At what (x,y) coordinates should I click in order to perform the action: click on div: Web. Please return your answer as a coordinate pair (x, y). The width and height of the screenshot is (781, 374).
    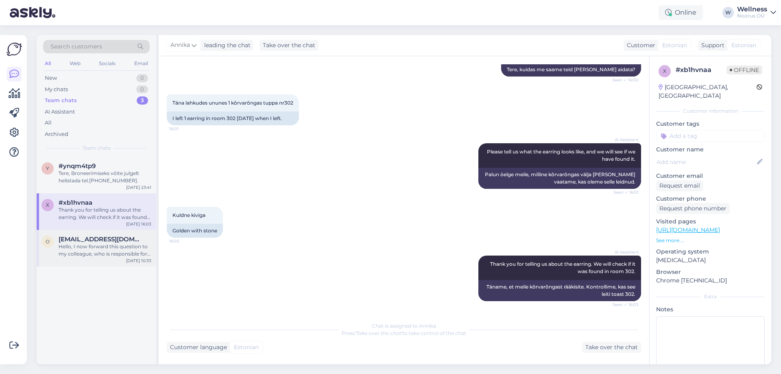
    Looking at the image, I should click on (75, 63).